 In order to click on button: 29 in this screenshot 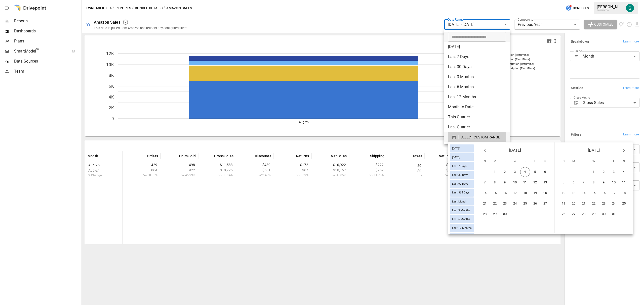, I will do `click(495, 214)`.